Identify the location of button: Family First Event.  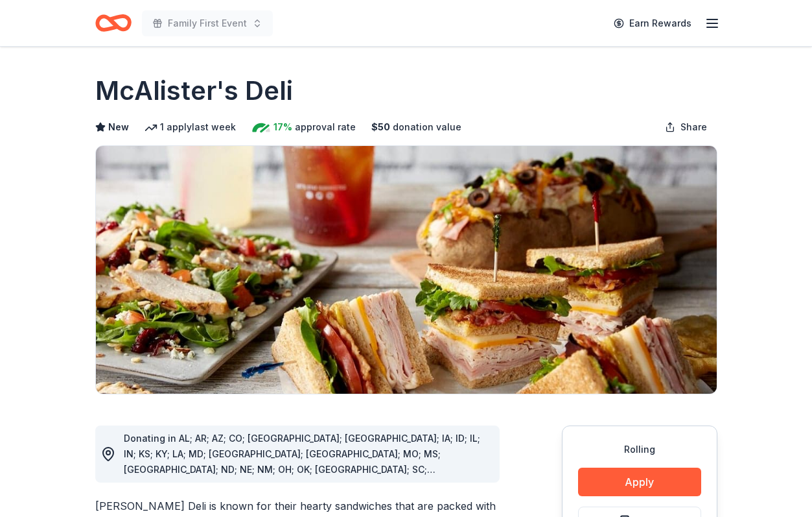
(208, 23).